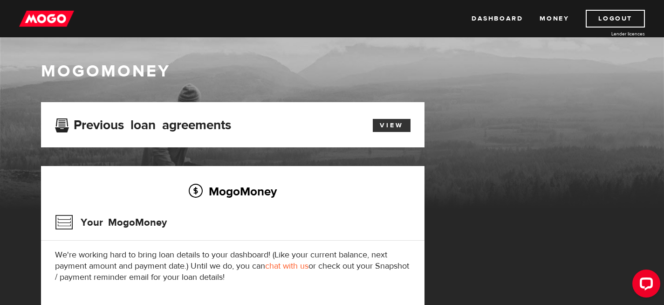 The height and width of the screenshot is (305, 664). Describe the element at coordinates (610, 34) in the screenshot. I see `a: Lender licences` at that location.